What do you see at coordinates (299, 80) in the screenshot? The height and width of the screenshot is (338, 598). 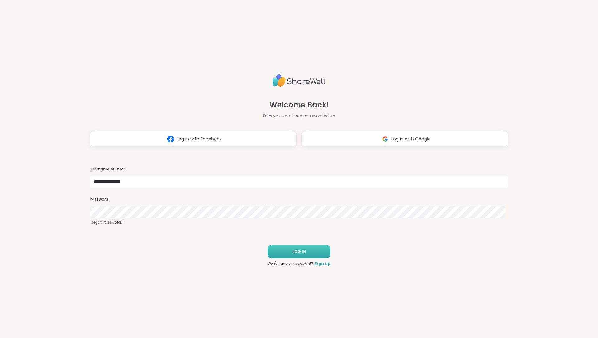 I see `img: ShareWell Logo` at bounding box center [299, 80].